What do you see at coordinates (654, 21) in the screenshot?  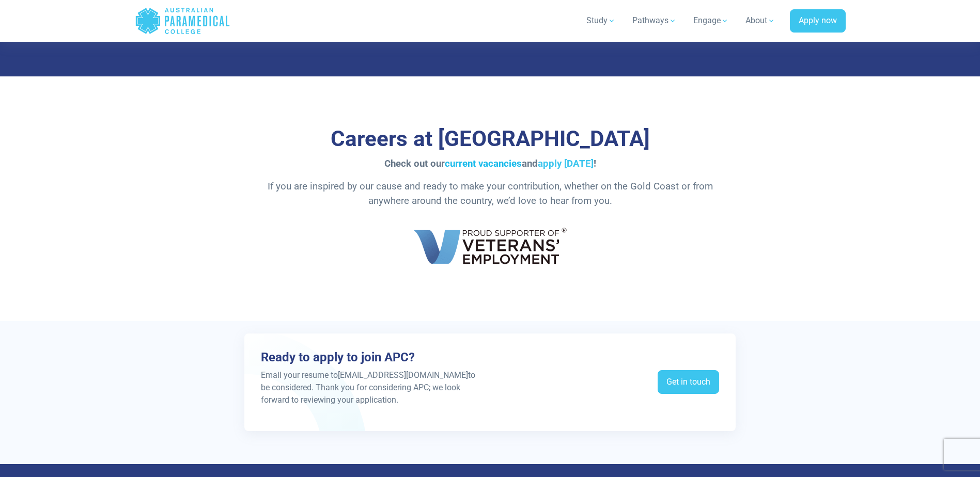 I see `a: Pathways` at bounding box center [654, 21].